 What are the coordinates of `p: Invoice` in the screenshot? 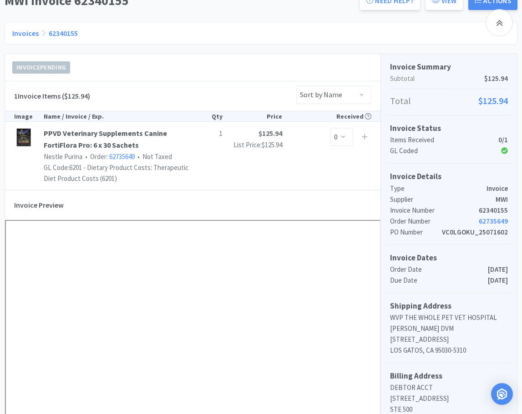 It's located at (497, 189).